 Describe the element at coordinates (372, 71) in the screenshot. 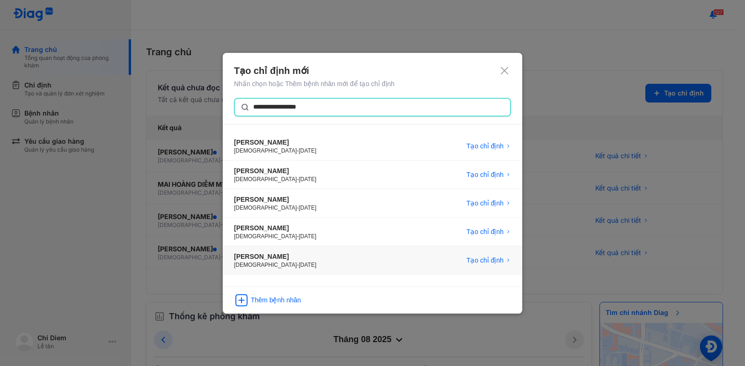

I see `div: Tạo chỉ định mới` at that location.